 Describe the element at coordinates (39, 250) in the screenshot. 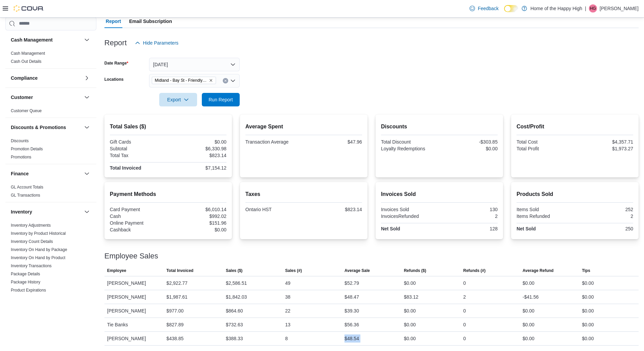

I see `span: Inventory On Hand by Package` at that location.